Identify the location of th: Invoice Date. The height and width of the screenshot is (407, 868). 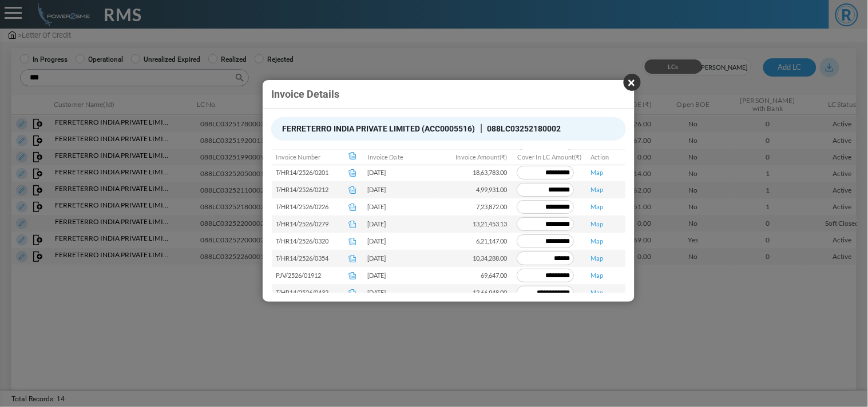
(400, 158).